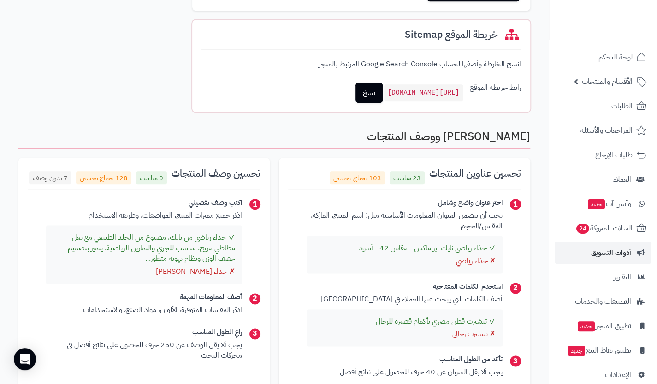  Describe the element at coordinates (25, 359) in the screenshot. I see `div: Open Intercom Messenger` at that location.